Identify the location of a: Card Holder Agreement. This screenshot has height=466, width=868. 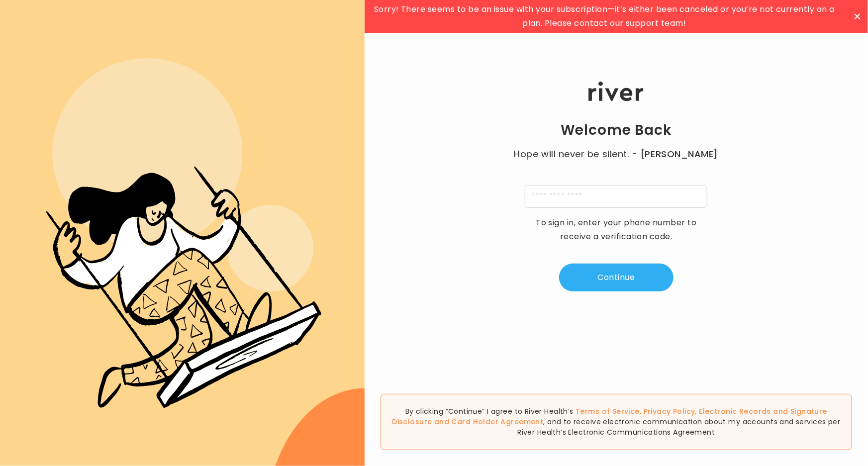
(498, 421).